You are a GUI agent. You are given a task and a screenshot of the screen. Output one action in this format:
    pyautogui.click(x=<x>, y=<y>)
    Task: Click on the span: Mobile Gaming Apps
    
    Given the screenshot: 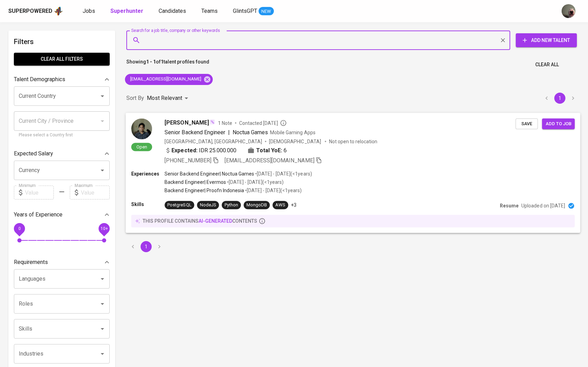 What is the action you would take?
    pyautogui.click(x=293, y=132)
    